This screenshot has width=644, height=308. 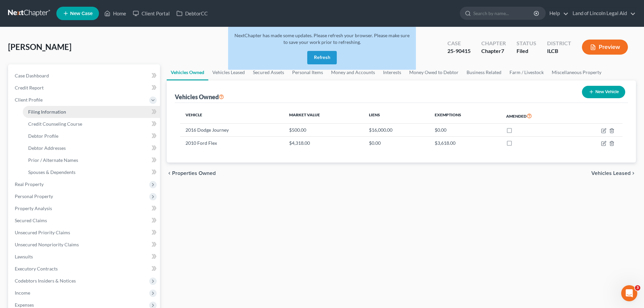 I want to click on a: Debtor Profile, so click(x=92, y=136).